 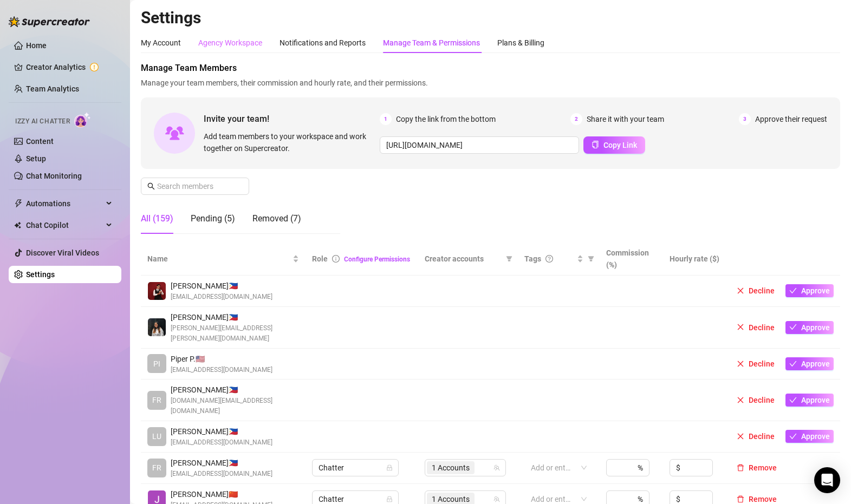 What do you see at coordinates (161, 42) in the screenshot?
I see `div: My Account` at bounding box center [161, 42].